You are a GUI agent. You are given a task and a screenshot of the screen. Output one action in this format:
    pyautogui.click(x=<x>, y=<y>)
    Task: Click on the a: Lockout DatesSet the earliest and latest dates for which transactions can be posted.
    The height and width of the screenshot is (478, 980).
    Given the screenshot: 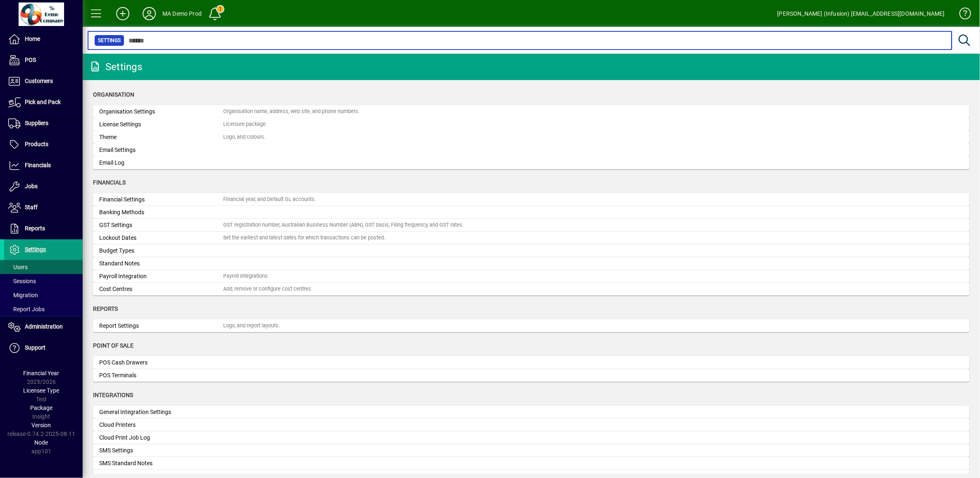 What is the action you would take?
    pyautogui.click(x=531, y=238)
    